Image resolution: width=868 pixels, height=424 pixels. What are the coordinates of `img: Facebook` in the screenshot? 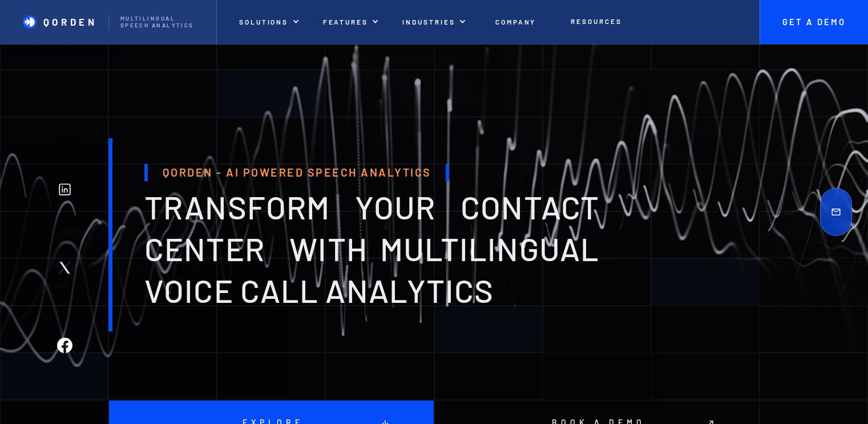 It's located at (64, 345).